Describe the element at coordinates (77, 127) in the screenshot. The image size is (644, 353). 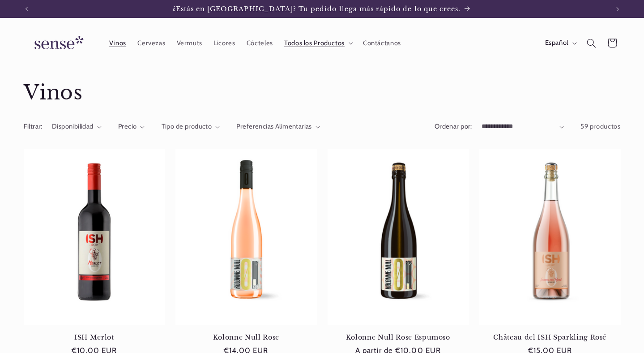
I see `summary: Disponibilidad (0 seleccionado)` at that location.